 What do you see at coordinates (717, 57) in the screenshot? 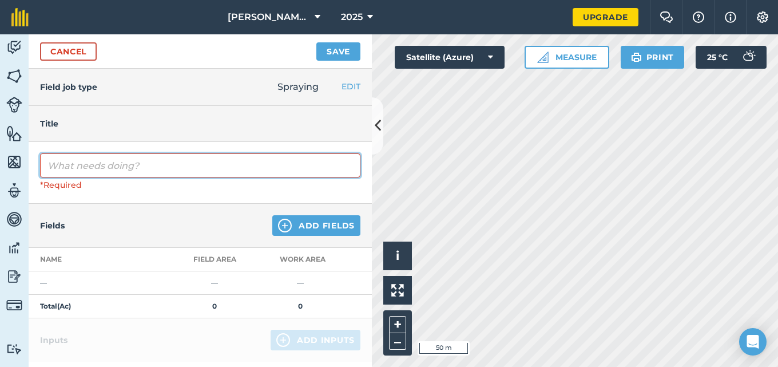
I see `span: 25 ° C` at bounding box center [717, 57].